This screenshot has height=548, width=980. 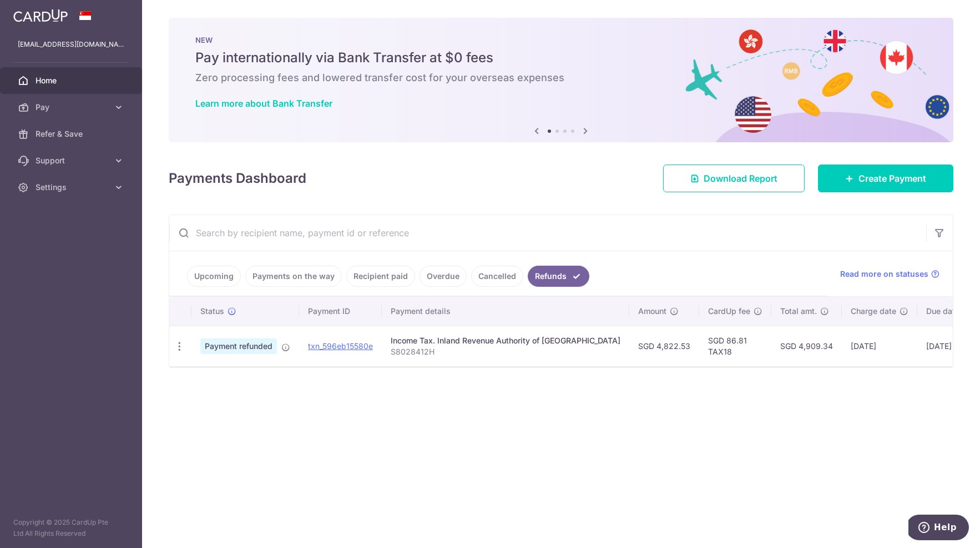 What do you see at coordinates (558, 276) in the screenshot?
I see `a: Refunds` at bounding box center [558, 276].